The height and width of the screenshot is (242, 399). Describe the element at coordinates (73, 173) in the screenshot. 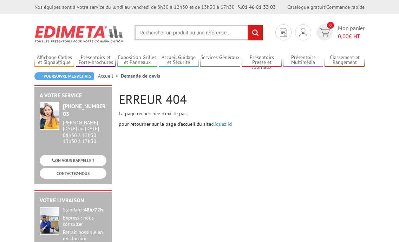

I see `a: CONTACTEZ-NOUS` at that location.